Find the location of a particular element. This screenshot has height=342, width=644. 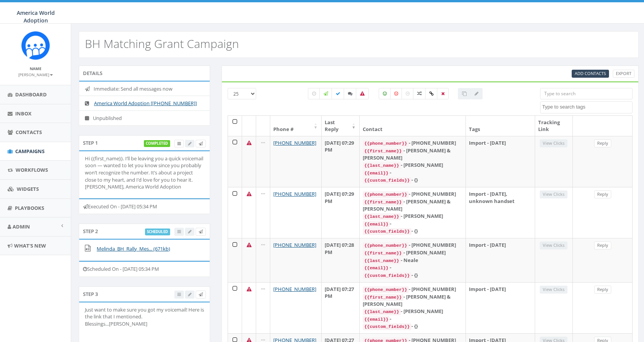

label: Delivered is located at coordinates (338, 94).